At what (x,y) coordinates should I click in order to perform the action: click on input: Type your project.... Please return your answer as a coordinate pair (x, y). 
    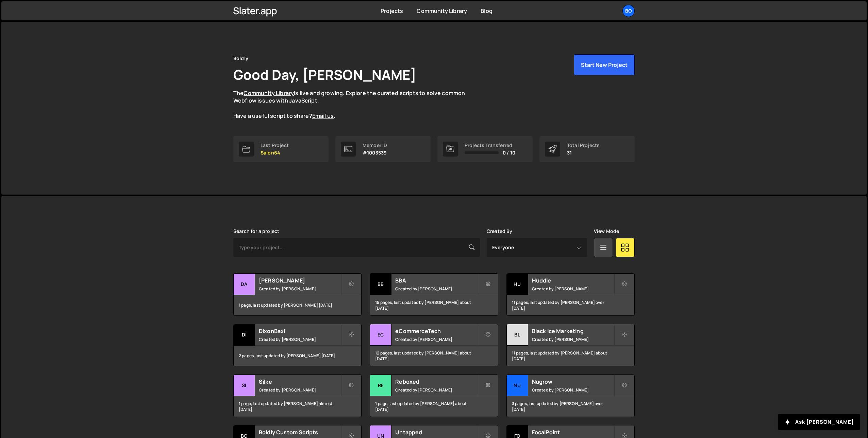
    Looking at the image, I should click on (356, 248).